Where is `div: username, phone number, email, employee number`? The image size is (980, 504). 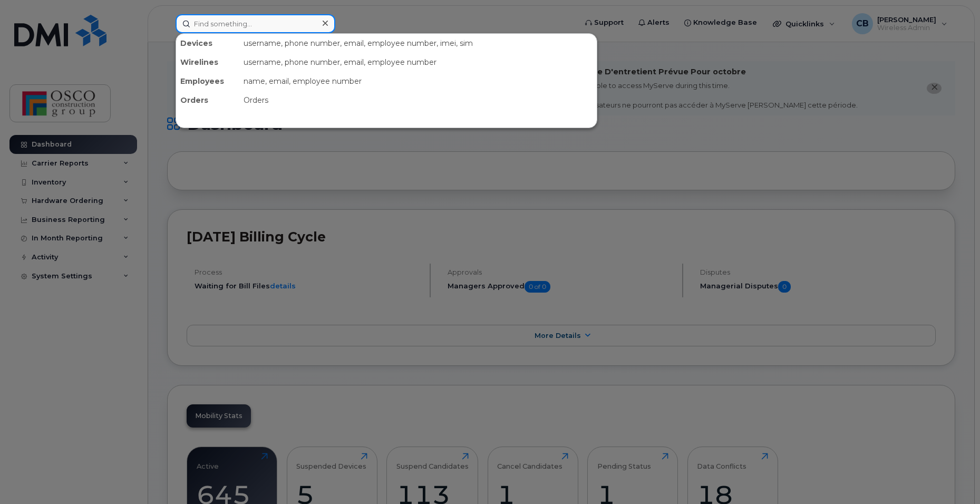 div: username, phone number, email, employee number is located at coordinates (418, 62).